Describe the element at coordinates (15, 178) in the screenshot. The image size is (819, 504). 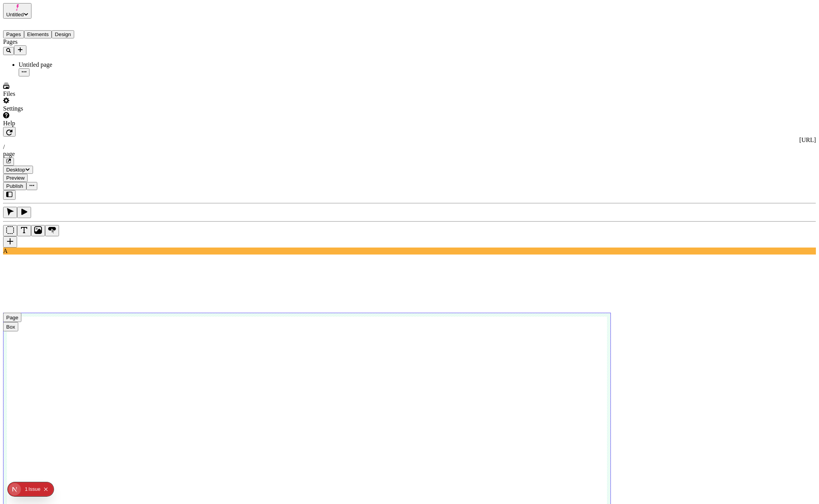
I see `span: Preview` at that location.